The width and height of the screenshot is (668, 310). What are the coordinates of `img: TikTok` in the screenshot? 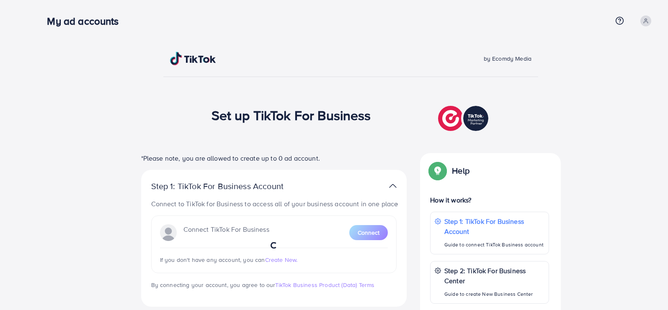 It's located at (193, 59).